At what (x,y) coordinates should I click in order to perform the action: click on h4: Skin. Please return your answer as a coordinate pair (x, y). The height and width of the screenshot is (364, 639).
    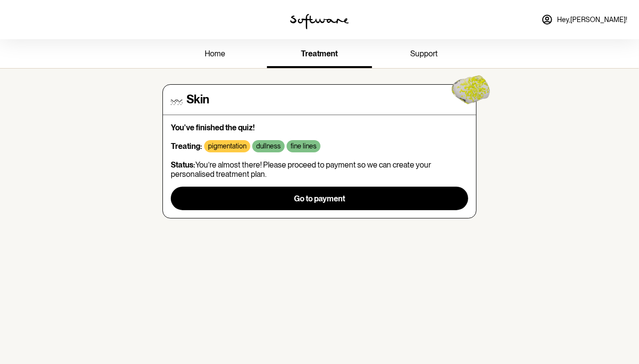
    Looking at the image, I should click on (198, 100).